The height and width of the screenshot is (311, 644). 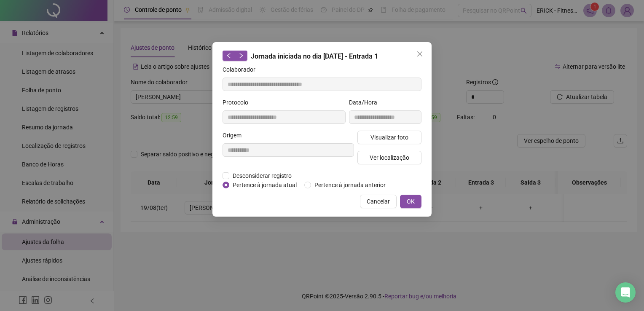 What do you see at coordinates (262, 175) in the screenshot?
I see `span: Desconsiderar registro` at bounding box center [262, 175].